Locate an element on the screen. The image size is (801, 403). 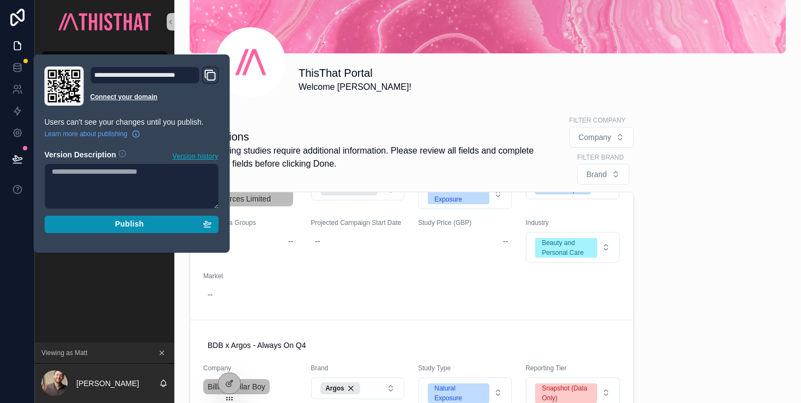
label: Filter Brand is located at coordinates (601, 157).